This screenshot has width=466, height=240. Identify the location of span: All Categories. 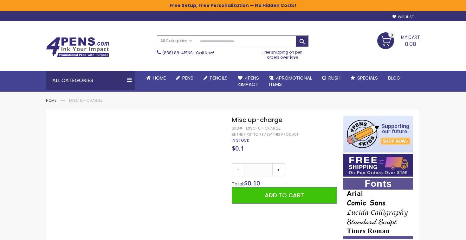
(176, 41).